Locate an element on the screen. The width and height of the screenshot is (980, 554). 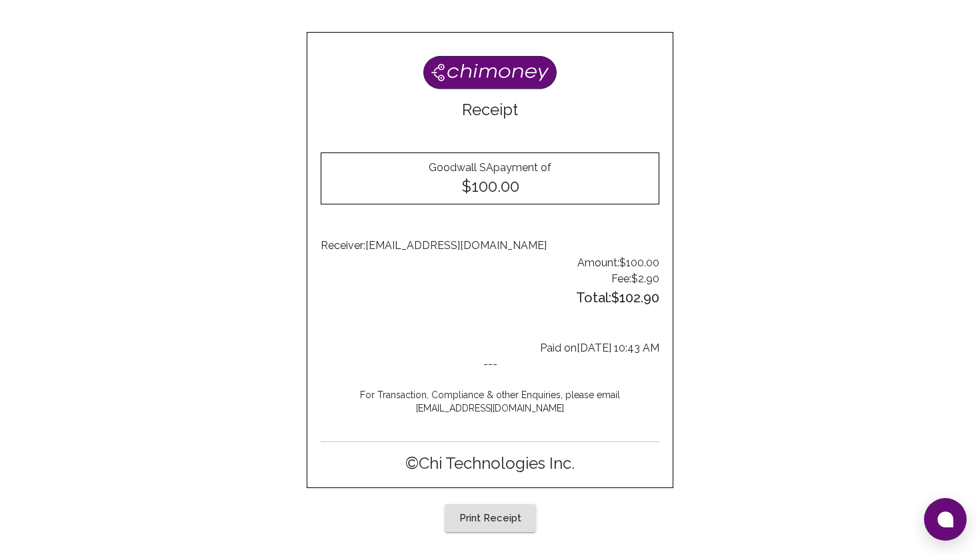
img: Goodwall SA is located at coordinates (490, 73).